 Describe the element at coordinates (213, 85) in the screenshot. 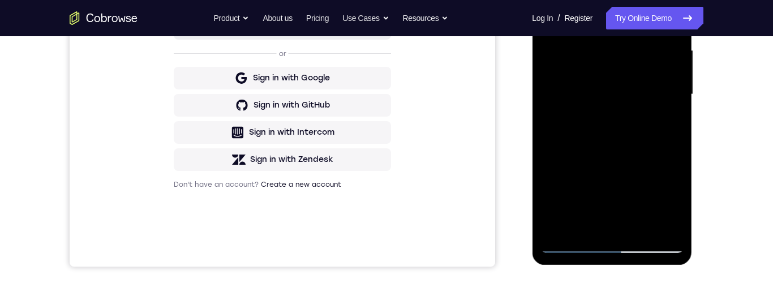

I see `h1: Sign in to your account` at that location.